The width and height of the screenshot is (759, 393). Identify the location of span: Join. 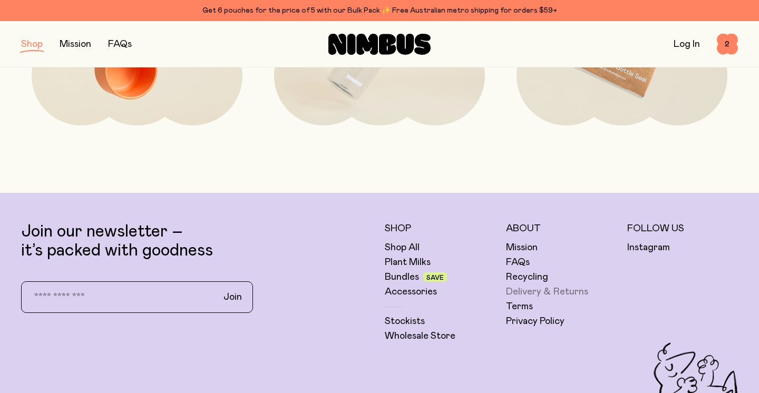
(233, 297).